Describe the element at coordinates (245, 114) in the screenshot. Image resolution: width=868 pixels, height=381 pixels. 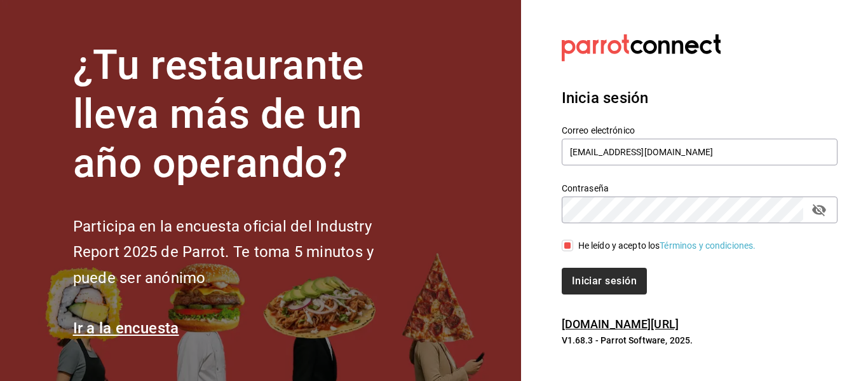
I see `h1: ¿Tu restaurante lleva más de un año operando?` at that location.